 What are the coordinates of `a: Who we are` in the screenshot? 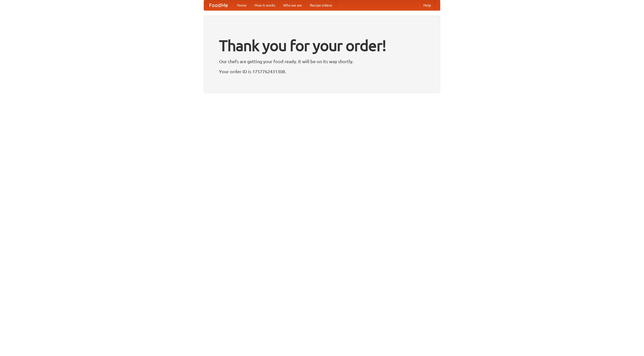 It's located at (293, 5).